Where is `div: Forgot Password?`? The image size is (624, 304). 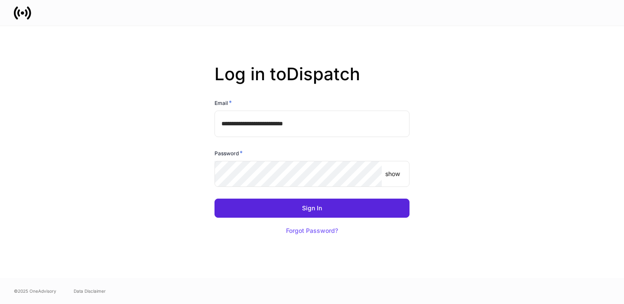
div: Forgot Password? is located at coordinates (312, 231).